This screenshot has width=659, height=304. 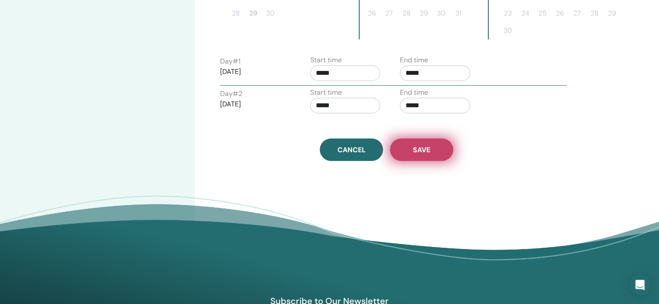 What do you see at coordinates (351, 150) in the screenshot?
I see `span: Cancel` at bounding box center [351, 150].